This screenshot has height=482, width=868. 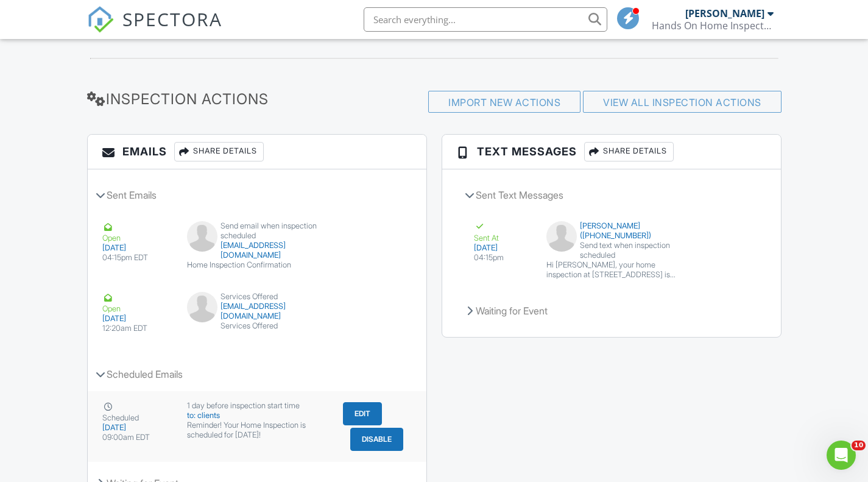 What do you see at coordinates (503, 232) in the screenshot?
I see `div: Sent At` at bounding box center [503, 232].